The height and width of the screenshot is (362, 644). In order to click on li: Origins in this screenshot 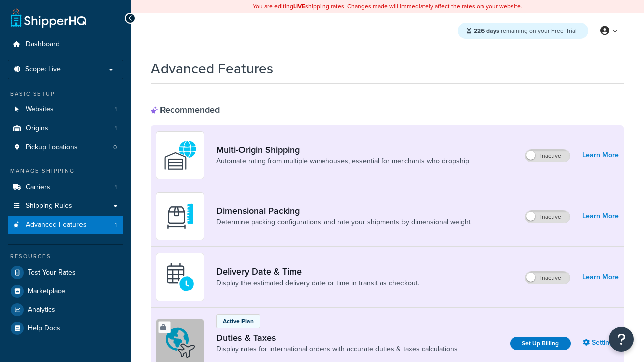, I will do `click(65, 128)`.